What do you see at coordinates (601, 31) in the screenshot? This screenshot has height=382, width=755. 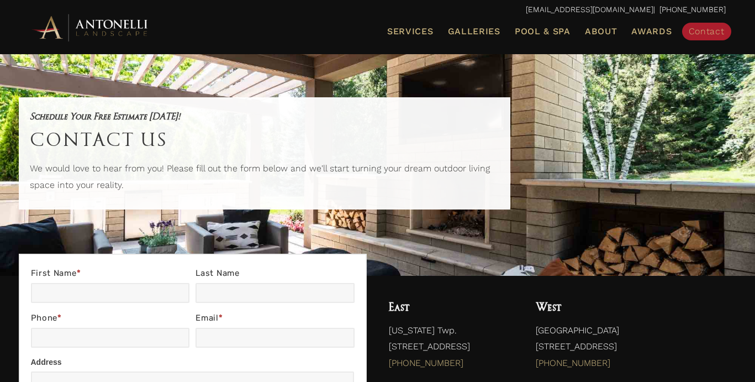 I see `a: About` at bounding box center [601, 31].